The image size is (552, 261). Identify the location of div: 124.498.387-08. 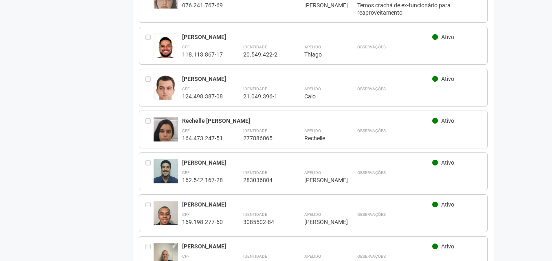
(202, 96).